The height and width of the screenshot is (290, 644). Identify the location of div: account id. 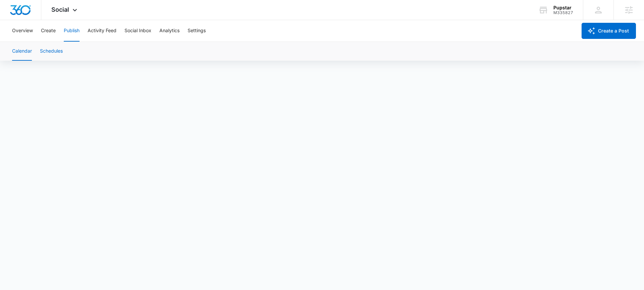
(564, 13).